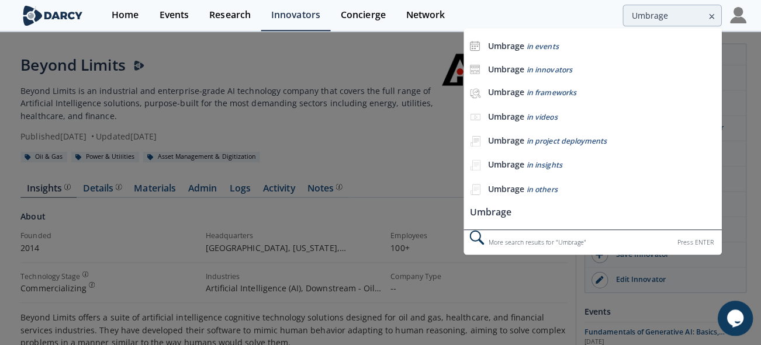 Image resolution: width=761 pixels, height=345 pixels. Describe the element at coordinates (52, 15) in the screenshot. I see `img: logo-wide.svg` at that location.